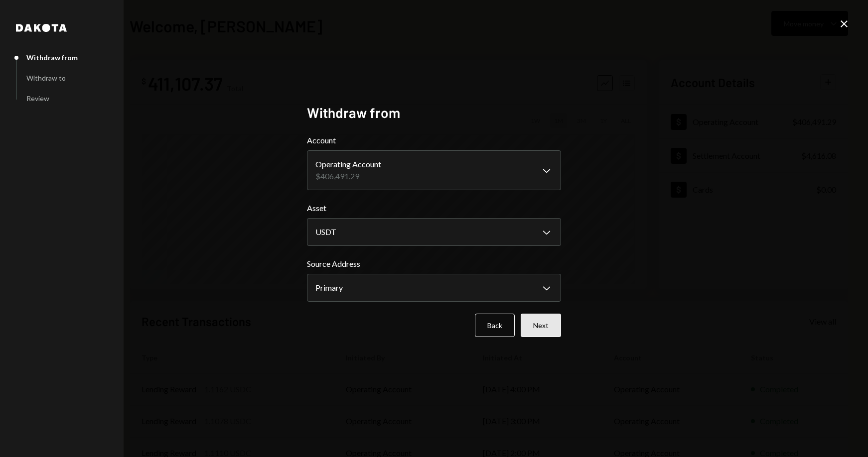 The height and width of the screenshot is (457, 868). What do you see at coordinates (38, 98) in the screenshot?
I see `div: Review` at bounding box center [38, 98].